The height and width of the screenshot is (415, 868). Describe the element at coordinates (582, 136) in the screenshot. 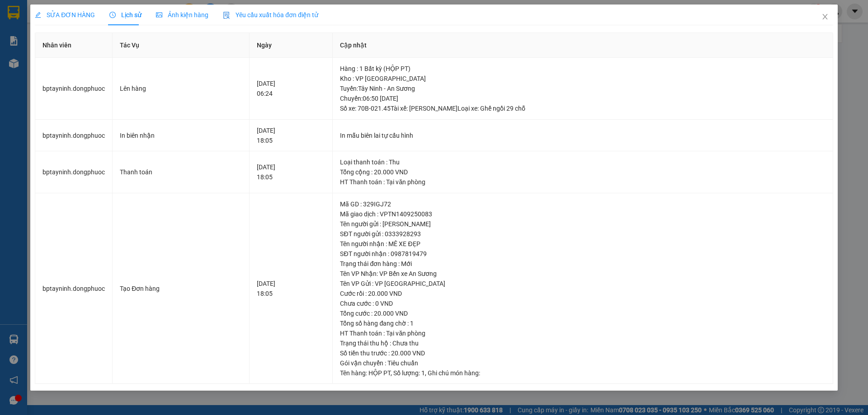

I see `div: In mẫu biên lai tự cấu hình` at that location.